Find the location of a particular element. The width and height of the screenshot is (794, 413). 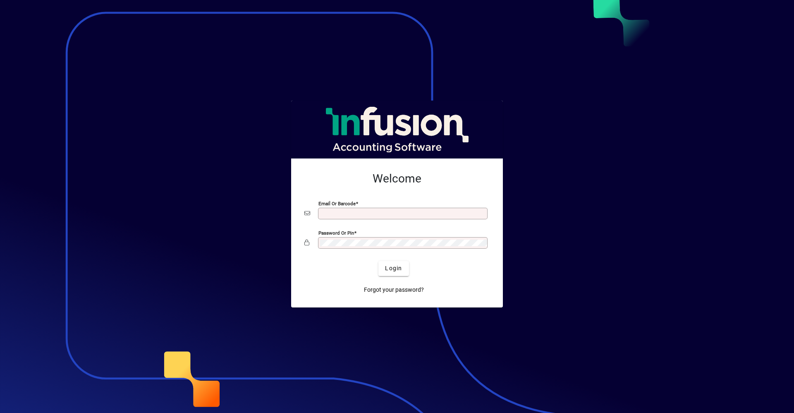

mat-label: Email or Barcode is located at coordinates (337, 203).